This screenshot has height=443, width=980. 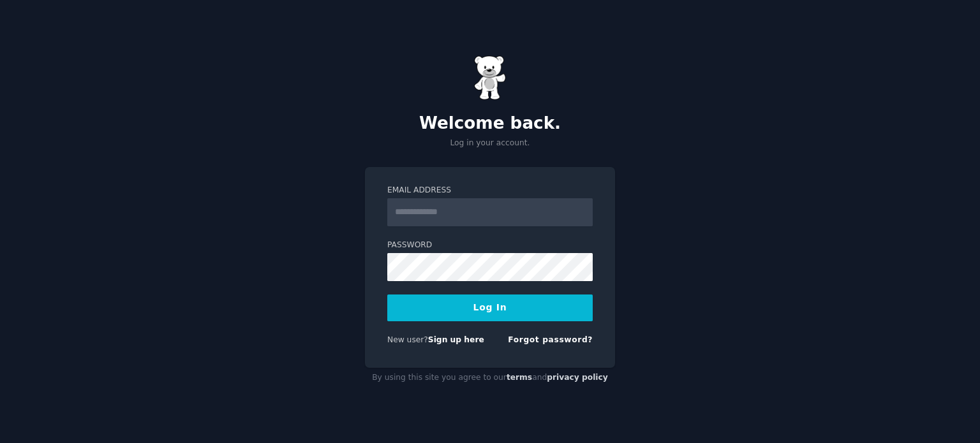 What do you see at coordinates (490, 308) in the screenshot?
I see `button: Log In` at bounding box center [490, 308].